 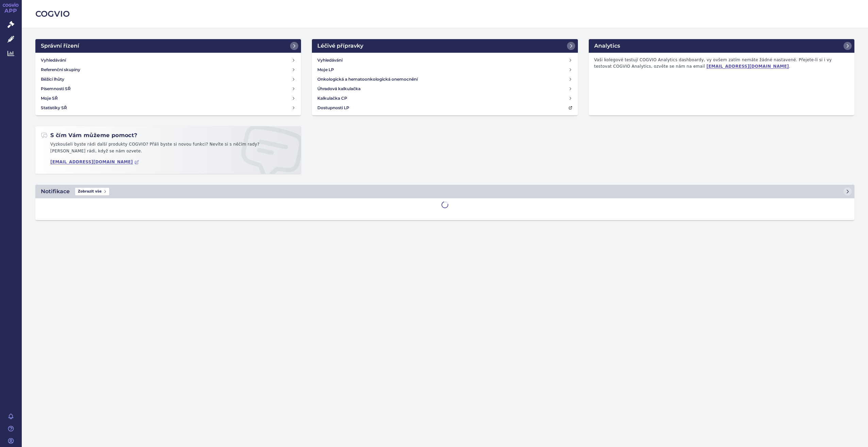 I want to click on h2: Správní řízení, so click(x=60, y=46).